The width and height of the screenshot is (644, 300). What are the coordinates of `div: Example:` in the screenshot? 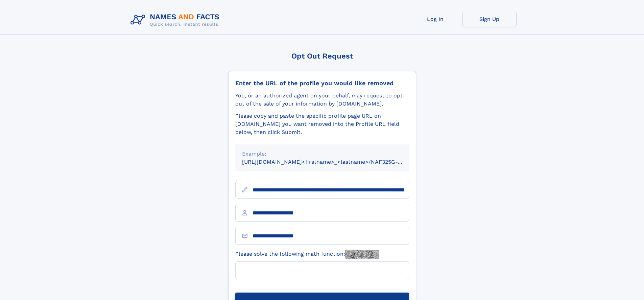 It's located at (322, 154).